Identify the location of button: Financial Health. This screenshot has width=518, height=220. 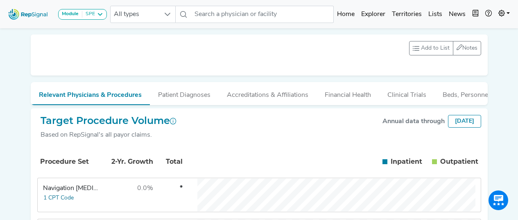
(348, 93).